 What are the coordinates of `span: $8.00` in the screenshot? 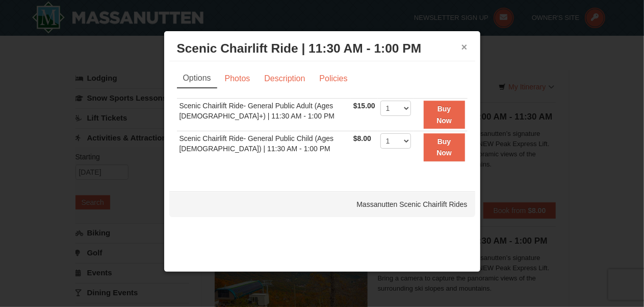 It's located at (362, 138).